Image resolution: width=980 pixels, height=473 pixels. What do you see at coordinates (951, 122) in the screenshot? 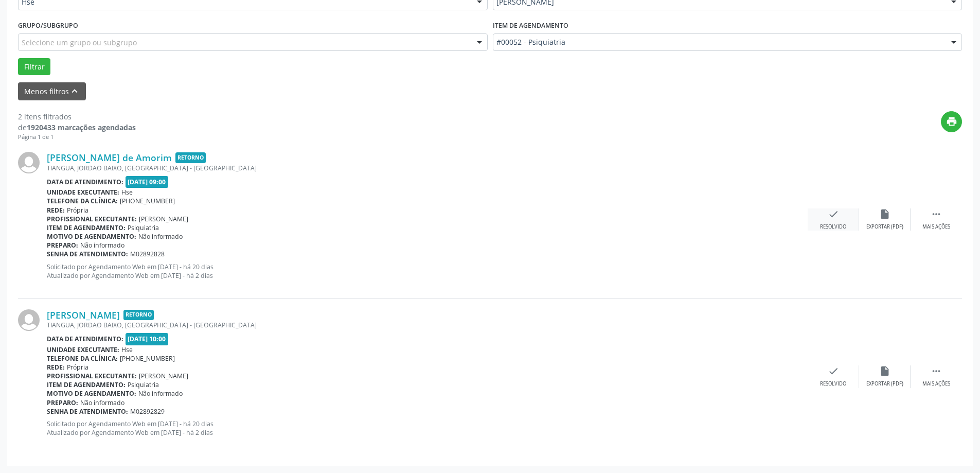
I see `button: print` at bounding box center [951, 122].